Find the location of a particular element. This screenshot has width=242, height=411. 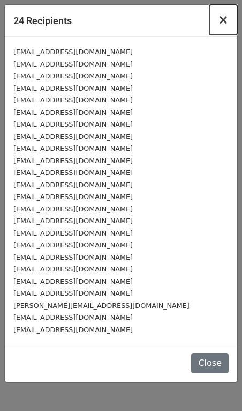

h5: 24 Recipients is located at coordinates (42, 20).